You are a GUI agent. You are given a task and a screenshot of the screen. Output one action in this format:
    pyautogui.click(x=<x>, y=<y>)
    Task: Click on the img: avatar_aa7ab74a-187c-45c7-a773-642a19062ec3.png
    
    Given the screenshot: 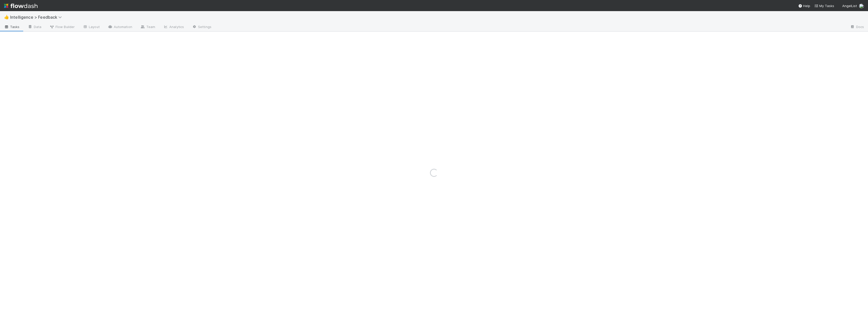 What is the action you would take?
    pyautogui.click(x=861, y=6)
    